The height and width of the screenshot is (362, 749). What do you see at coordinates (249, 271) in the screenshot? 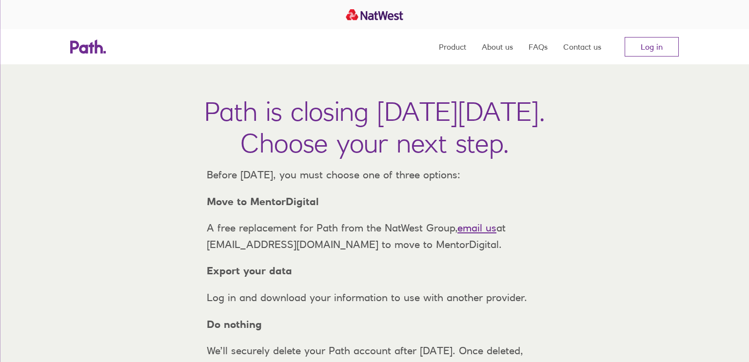
I see `strong: Export your data` at bounding box center [249, 271].